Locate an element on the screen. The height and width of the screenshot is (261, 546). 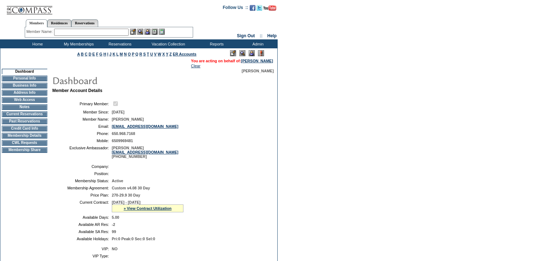
a: P is located at coordinates (133, 54).